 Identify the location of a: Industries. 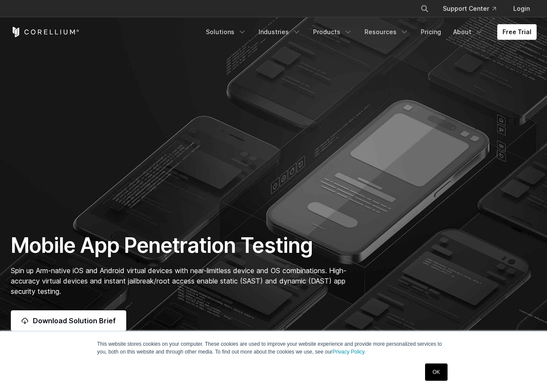
(280, 32).